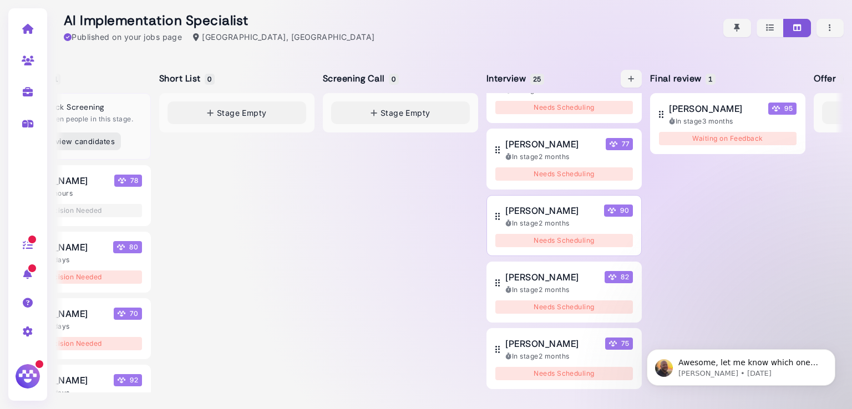  Describe the element at coordinates (727, 139) in the screenshot. I see `div: Waiting on Feedback` at that location.